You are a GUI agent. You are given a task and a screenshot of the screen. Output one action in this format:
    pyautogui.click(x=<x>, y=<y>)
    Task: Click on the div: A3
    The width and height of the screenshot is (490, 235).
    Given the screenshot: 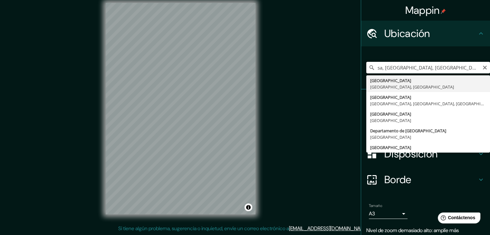 What is the action you would take?
    pyautogui.click(x=388, y=214)
    